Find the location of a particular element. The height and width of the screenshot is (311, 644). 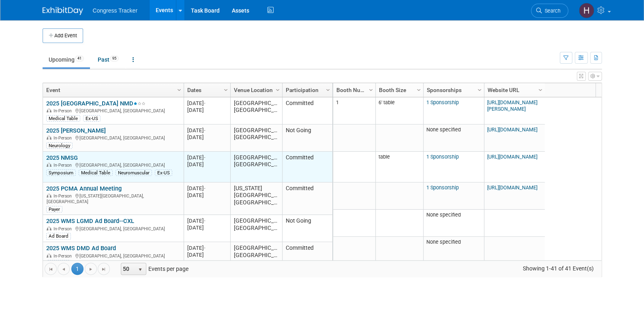

td: 6' table is located at coordinates (399, 111).